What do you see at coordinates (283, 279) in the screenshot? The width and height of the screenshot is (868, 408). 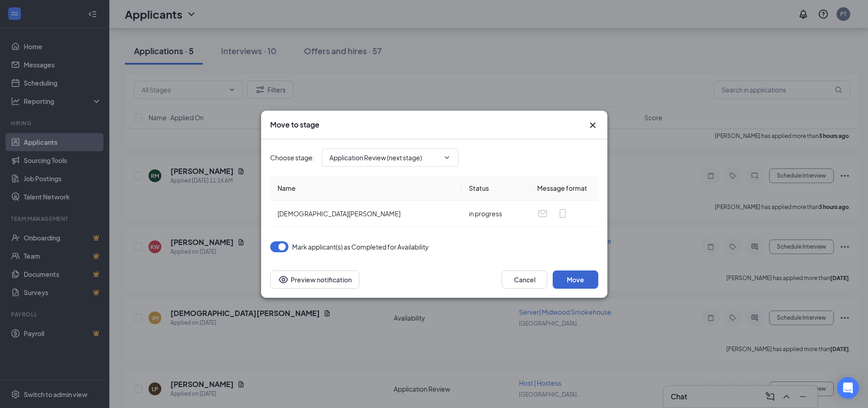 I see `svg: Eye` at bounding box center [283, 279].